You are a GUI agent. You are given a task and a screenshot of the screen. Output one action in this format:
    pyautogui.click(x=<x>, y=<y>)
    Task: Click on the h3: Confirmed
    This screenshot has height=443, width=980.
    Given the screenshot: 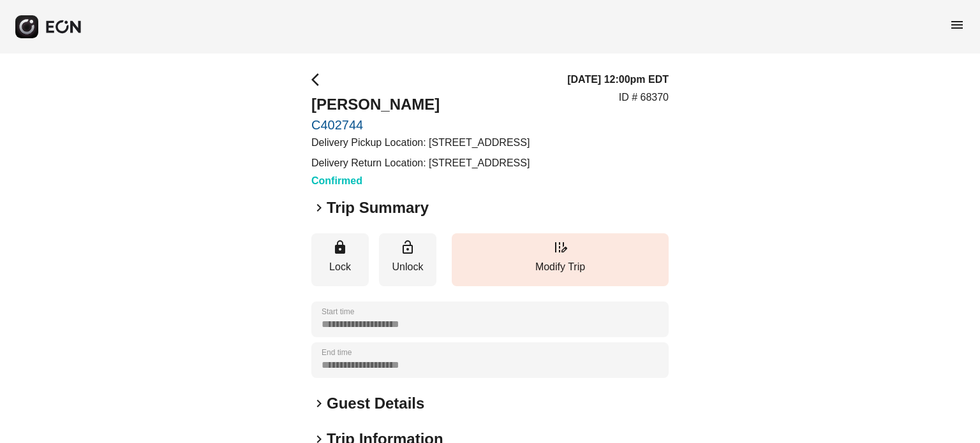 What is the action you would take?
    pyautogui.click(x=421, y=181)
    